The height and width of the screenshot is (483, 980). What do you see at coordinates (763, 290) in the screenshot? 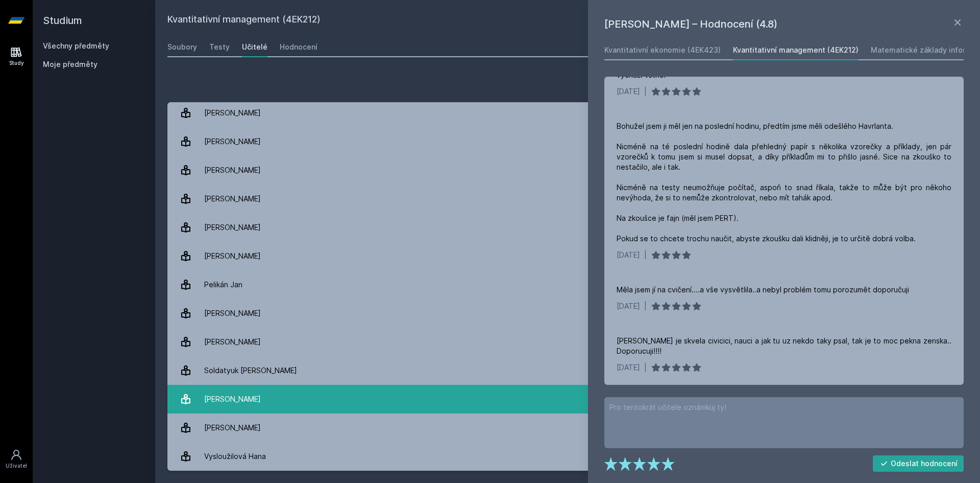
I see `div: Měla jsem jí na cvičení....a vše vysvětlila..a nebyl problém tomu porozumět doporučuji` at bounding box center [763, 290].